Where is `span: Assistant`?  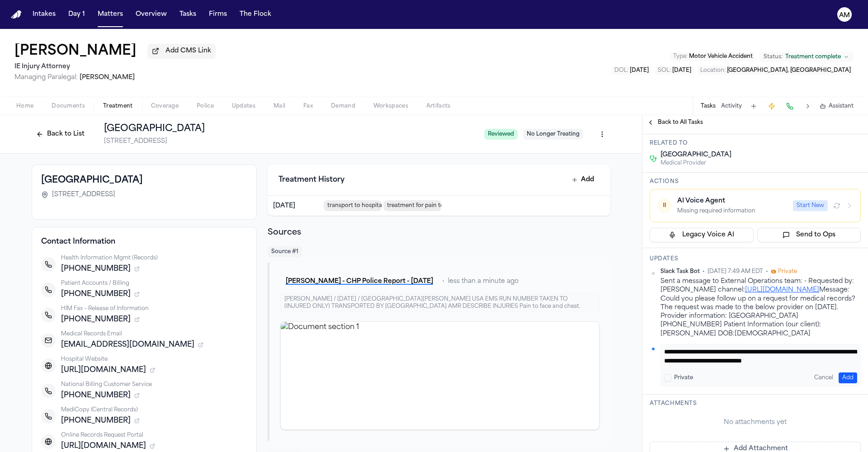
span: Assistant is located at coordinates (841, 106).